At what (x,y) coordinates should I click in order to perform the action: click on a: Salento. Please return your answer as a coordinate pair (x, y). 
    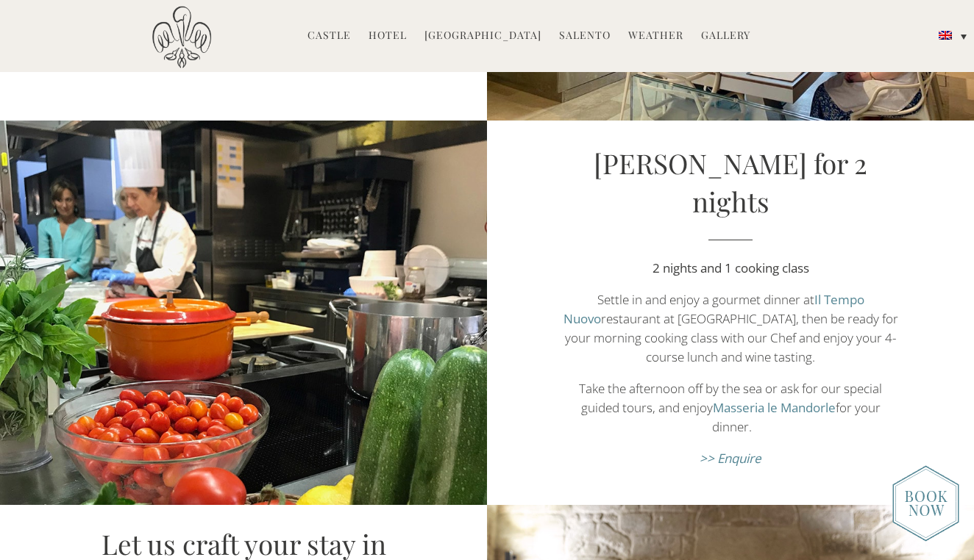
    Looking at the image, I should click on (585, 36).